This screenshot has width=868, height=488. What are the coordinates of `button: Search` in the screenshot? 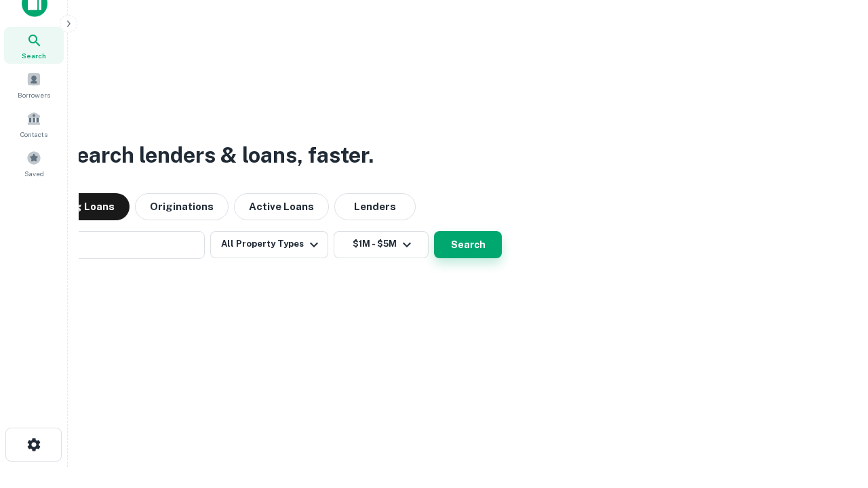 It's located at (468, 244).